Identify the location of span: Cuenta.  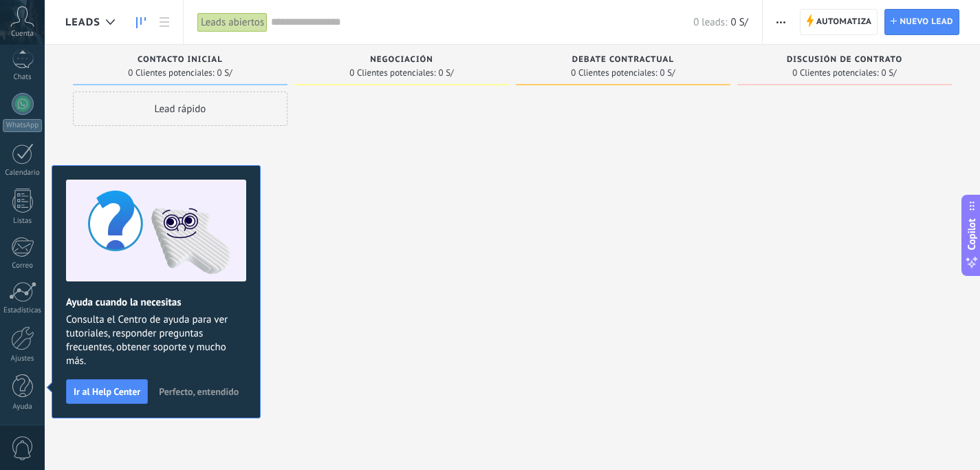
(22, 34).